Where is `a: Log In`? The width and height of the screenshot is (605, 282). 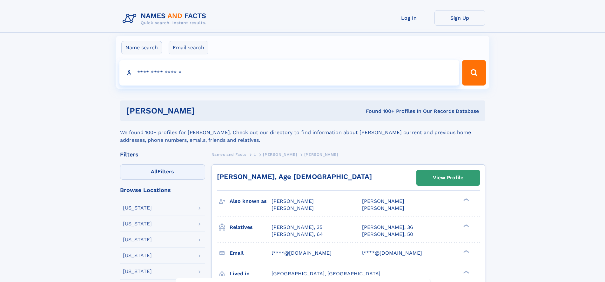 a: Log In is located at coordinates (409, 18).